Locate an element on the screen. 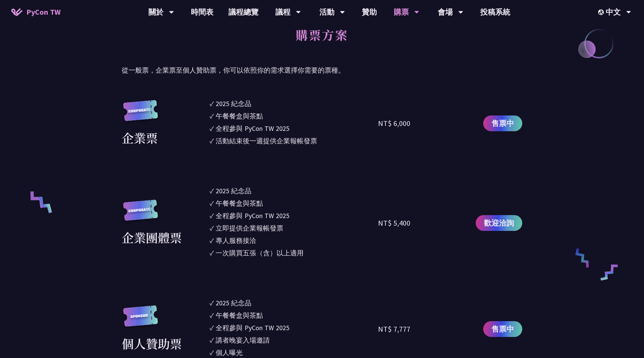  img: sponsor.43e6a3a.svg is located at coordinates (141, 320).